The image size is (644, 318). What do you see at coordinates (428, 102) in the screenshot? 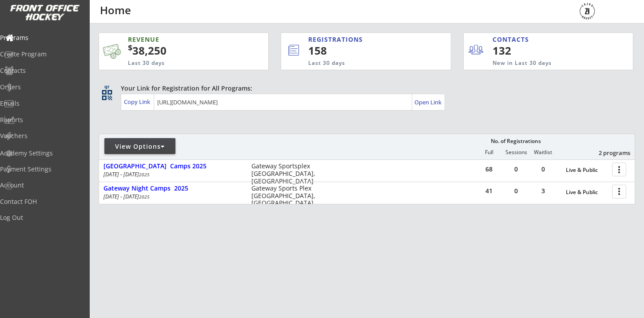
I see `a: Open Link` at bounding box center [428, 102].